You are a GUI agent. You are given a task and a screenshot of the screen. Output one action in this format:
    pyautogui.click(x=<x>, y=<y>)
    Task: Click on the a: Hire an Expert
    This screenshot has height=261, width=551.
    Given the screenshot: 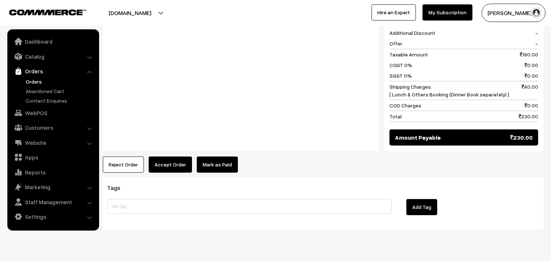 What is the action you would take?
    pyautogui.click(x=394, y=12)
    